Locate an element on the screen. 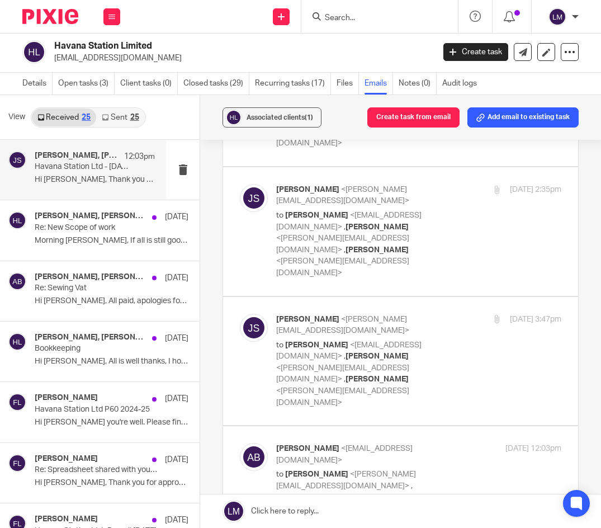 The width and height of the screenshot is (601, 528). a: Closed tasks (29) is located at coordinates (216, 83).